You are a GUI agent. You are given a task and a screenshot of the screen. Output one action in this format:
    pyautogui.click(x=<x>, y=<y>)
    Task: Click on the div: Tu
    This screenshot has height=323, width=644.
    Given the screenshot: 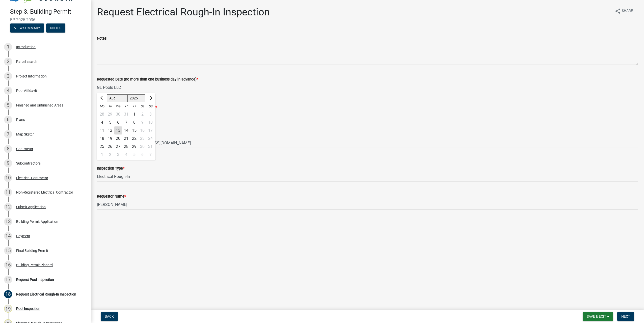 What is the action you would take?
    pyautogui.click(x=110, y=107)
    